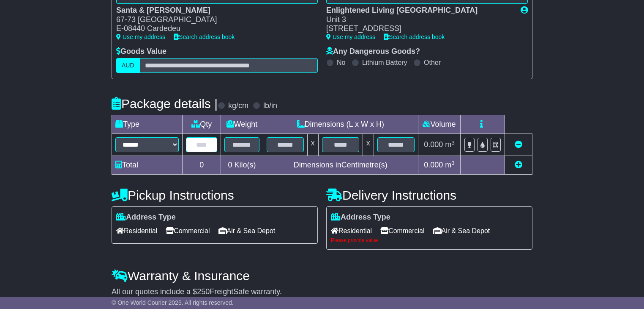  I want to click on label: lb/in, so click(270, 106).